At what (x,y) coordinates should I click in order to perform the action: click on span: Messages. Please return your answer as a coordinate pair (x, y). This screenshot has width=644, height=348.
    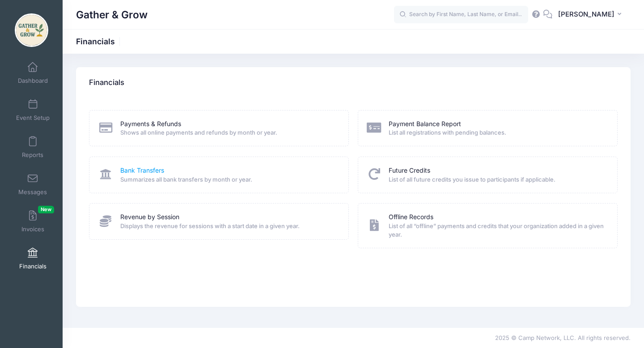
    Looking at the image, I should click on (33, 192).